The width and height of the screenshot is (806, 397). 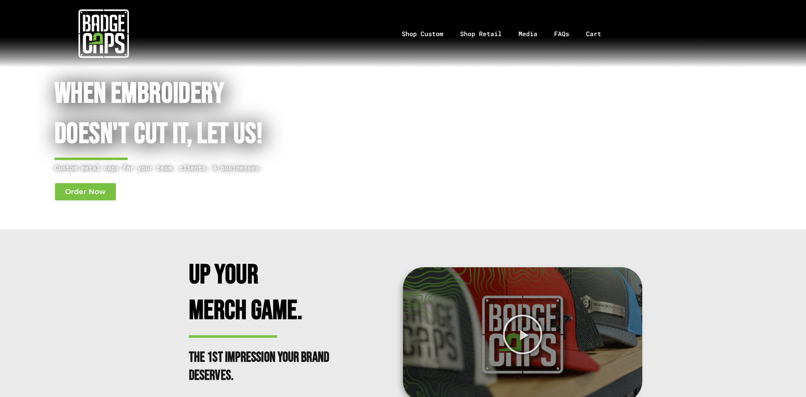 I want to click on h2: The 1st impression your brand deserves., so click(x=262, y=366).